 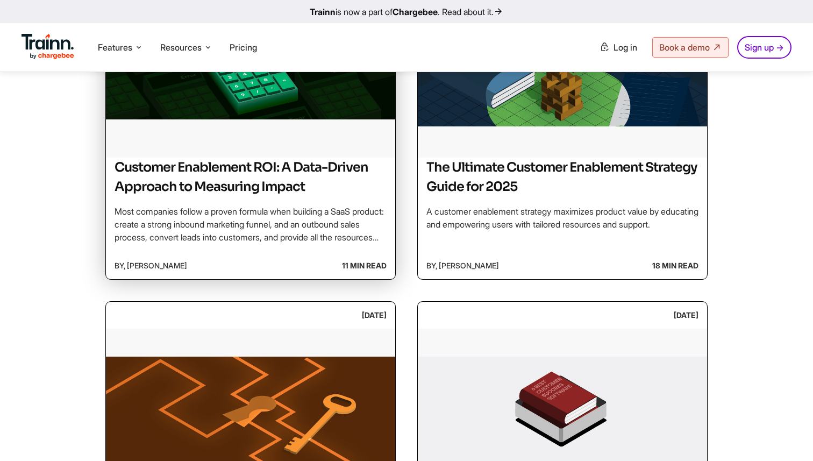 What do you see at coordinates (618, 47) in the screenshot?
I see `a: Log in` at bounding box center [618, 47].